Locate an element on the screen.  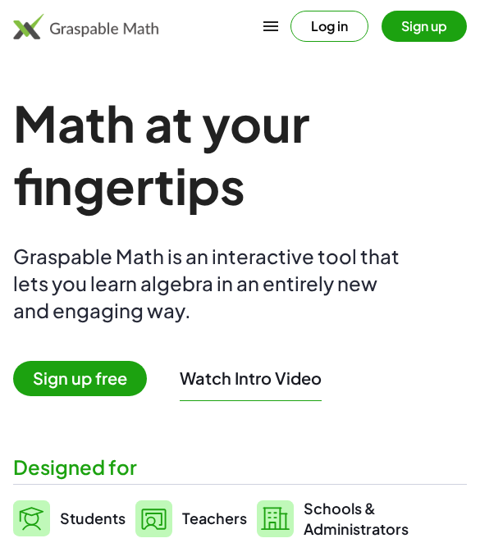
a: Students is located at coordinates (69, 519).